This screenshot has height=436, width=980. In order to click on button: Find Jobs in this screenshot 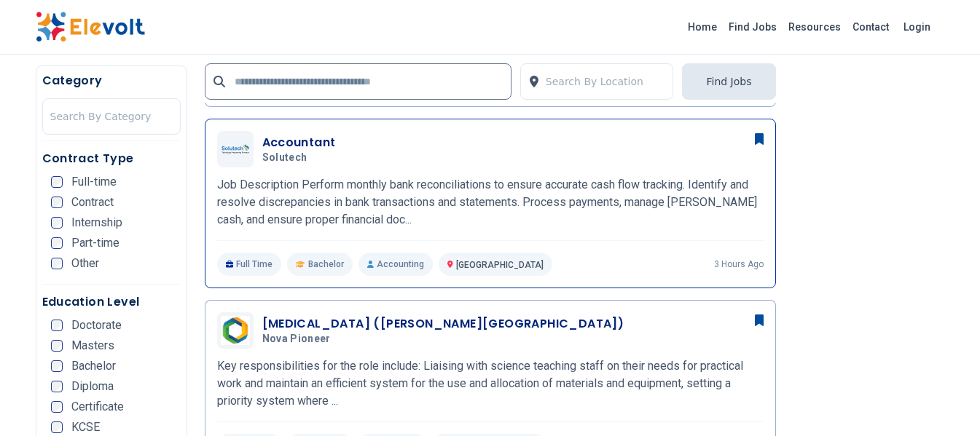, I will do `click(729, 82)`.